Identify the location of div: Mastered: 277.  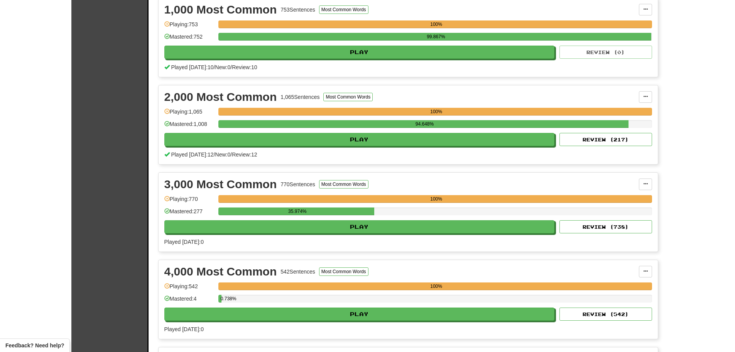
(189, 213).